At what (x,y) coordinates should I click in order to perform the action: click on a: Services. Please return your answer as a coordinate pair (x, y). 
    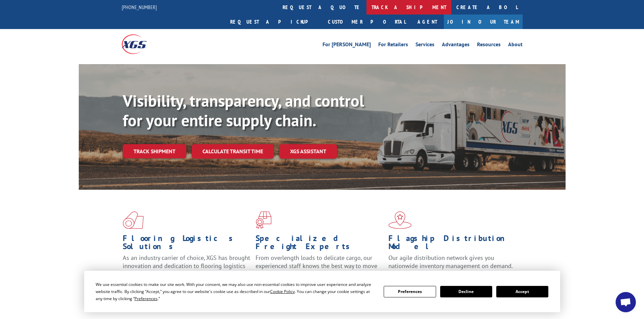
    Looking at the image, I should click on (425, 46).